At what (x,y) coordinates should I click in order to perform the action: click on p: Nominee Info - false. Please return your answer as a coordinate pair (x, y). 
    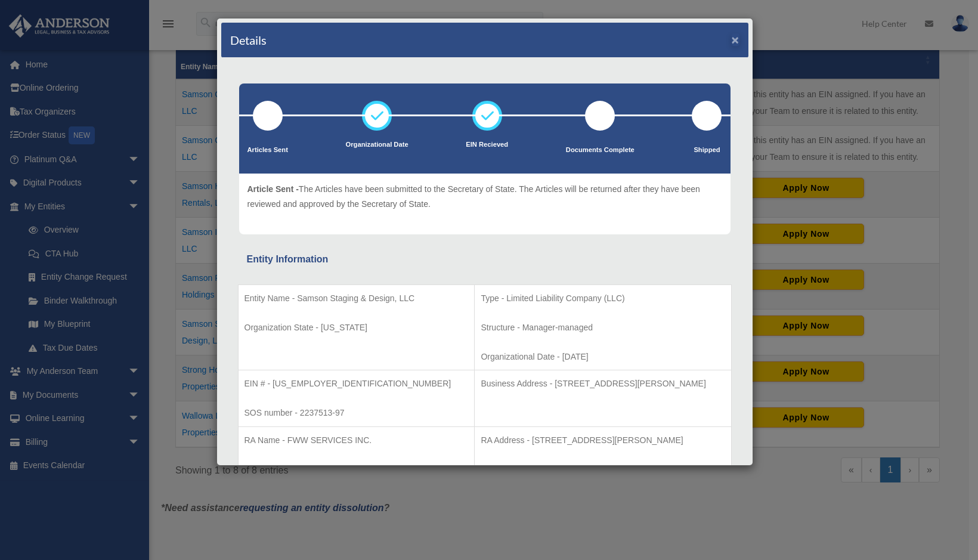
    Looking at the image, I should click on (602, 469).